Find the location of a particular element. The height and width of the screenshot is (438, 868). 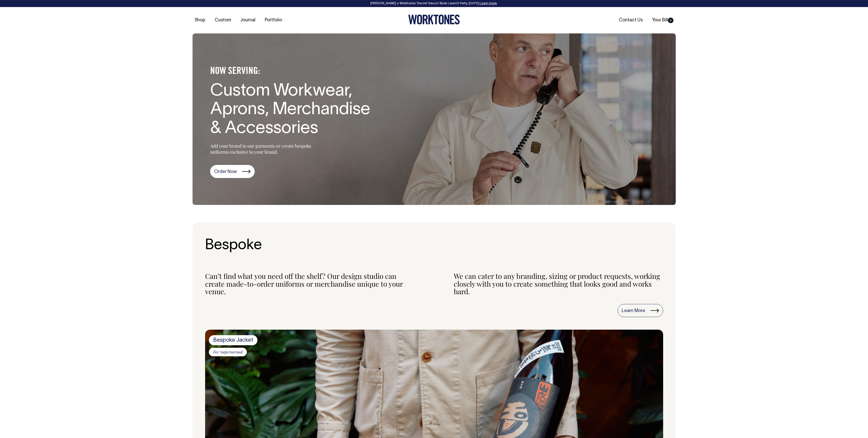

h4: NOW SERVING: is located at coordinates (292, 71).